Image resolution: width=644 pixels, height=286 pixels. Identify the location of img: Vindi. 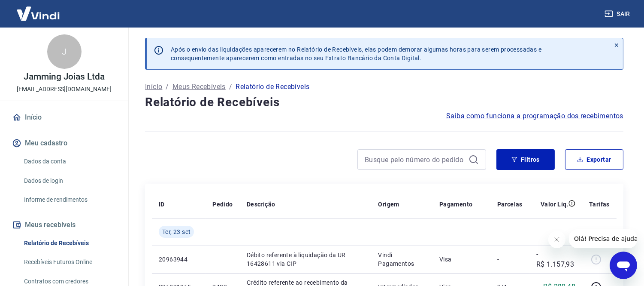
(38, 13).